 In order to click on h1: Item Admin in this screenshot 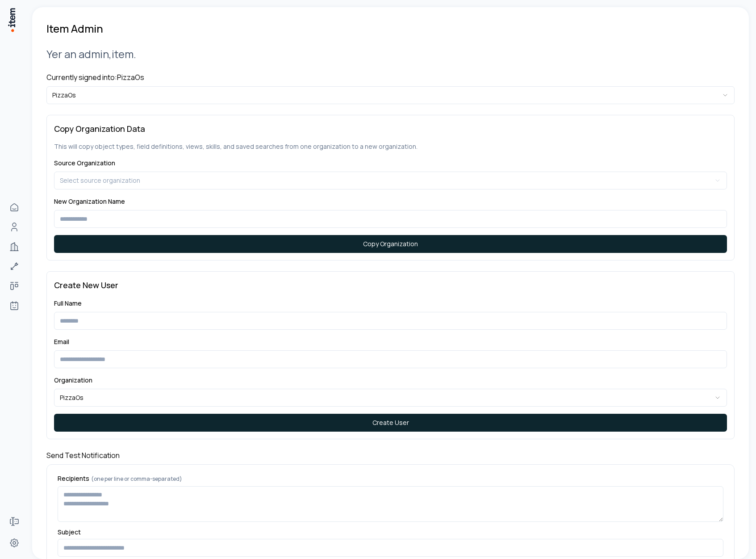, I will do `click(74, 28)`.